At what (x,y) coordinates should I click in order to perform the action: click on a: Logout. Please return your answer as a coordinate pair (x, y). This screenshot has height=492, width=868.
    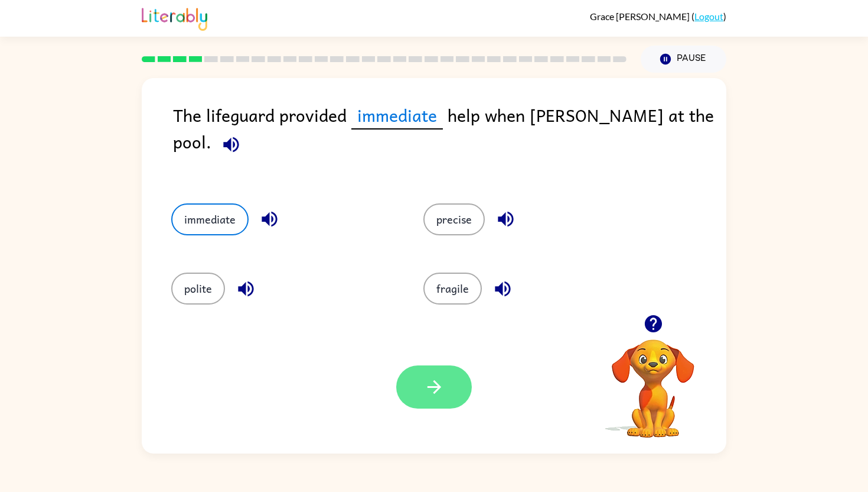
    Looking at the image, I should click on (708, 16).